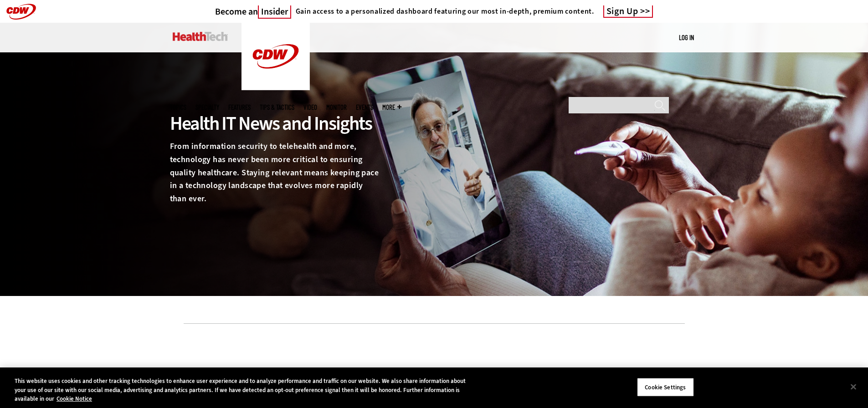  Describe the element at coordinates (74, 398) in the screenshot. I see `a: More information about your privacy` at that location.